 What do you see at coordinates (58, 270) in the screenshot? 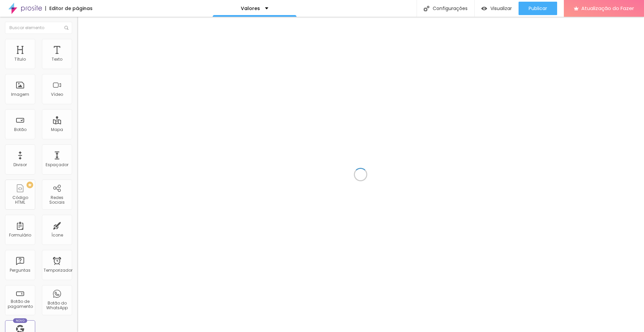
I see `font: Temporizador` at bounding box center [58, 270].